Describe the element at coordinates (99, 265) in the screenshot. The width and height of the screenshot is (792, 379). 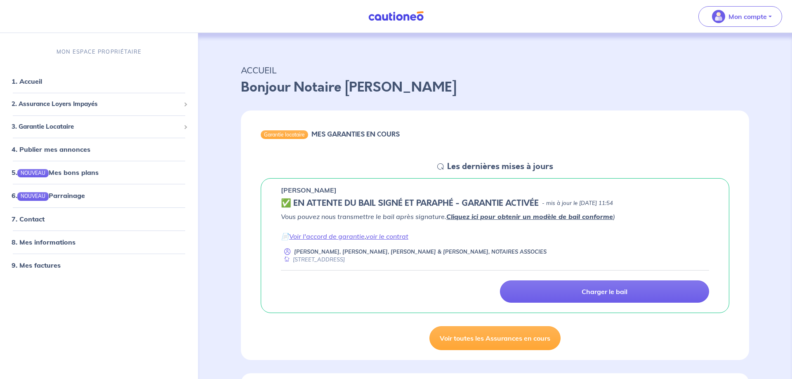
I see `div: 9. Mes factures` at that location.